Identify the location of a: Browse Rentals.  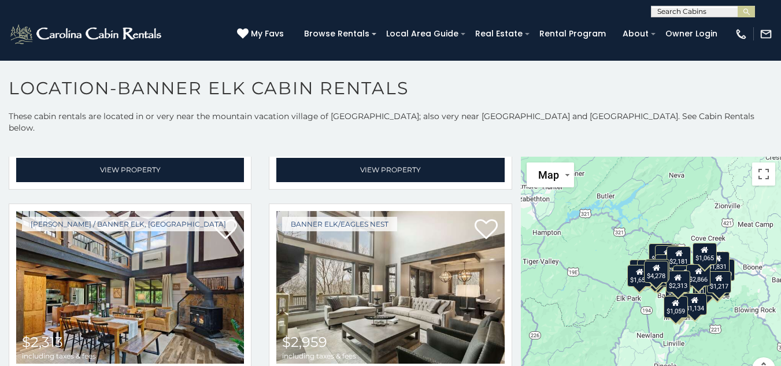
(337, 34).